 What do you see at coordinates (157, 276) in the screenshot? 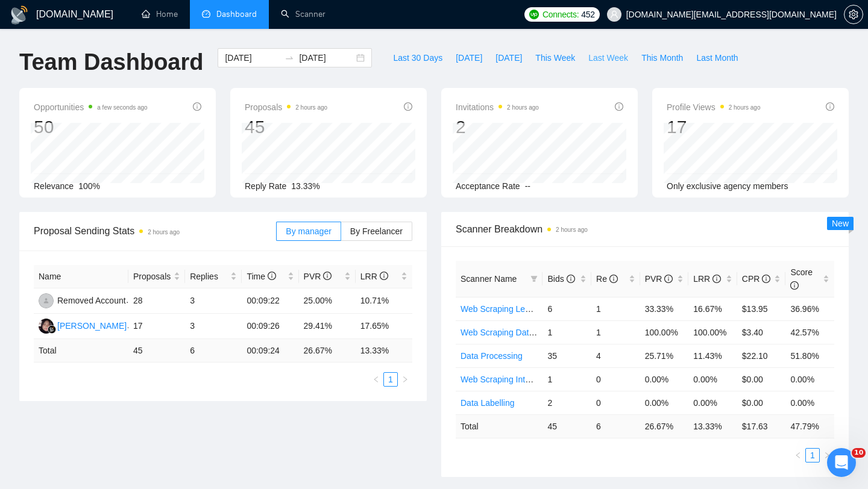
I see `th: Proposals` at bounding box center [157, 276].